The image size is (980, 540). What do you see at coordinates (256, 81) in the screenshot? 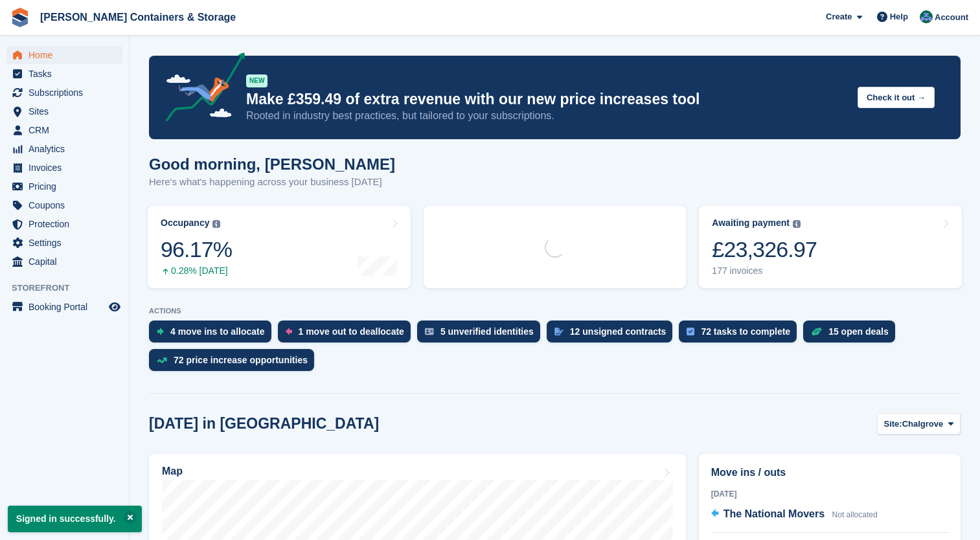
I see `div: NEW` at bounding box center [256, 81].